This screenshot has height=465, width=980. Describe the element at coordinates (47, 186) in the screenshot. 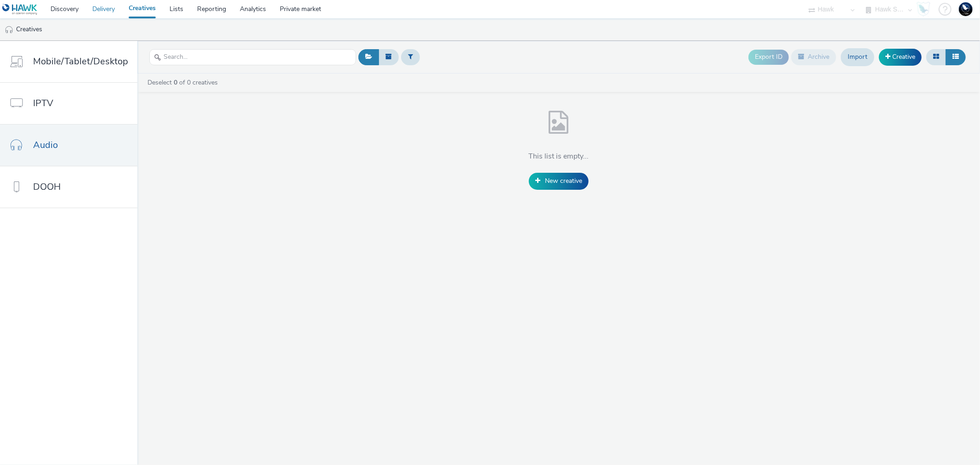

I see `span: DOOH` at that location.